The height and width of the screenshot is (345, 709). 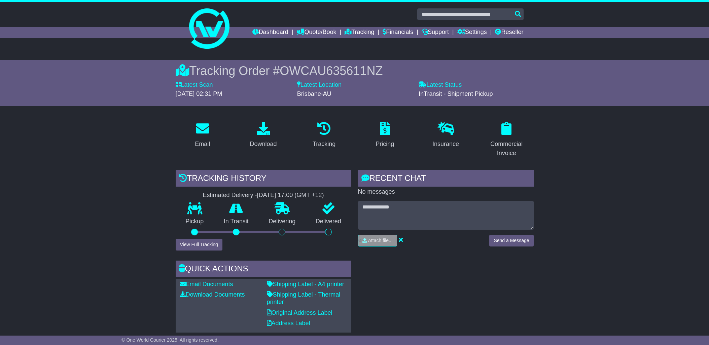 What do you see at coordinates (304, 299) in the screenshot?
I see `a: Shipping Label - Thermal printer` at bounding box center [304, 299].